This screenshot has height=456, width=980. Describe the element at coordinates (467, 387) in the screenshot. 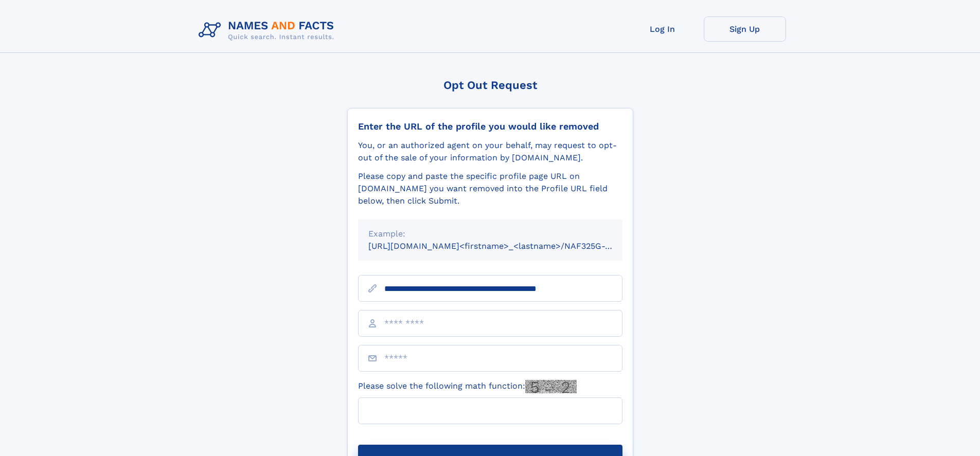

I see `label: Please solve the following math function:` at that location.